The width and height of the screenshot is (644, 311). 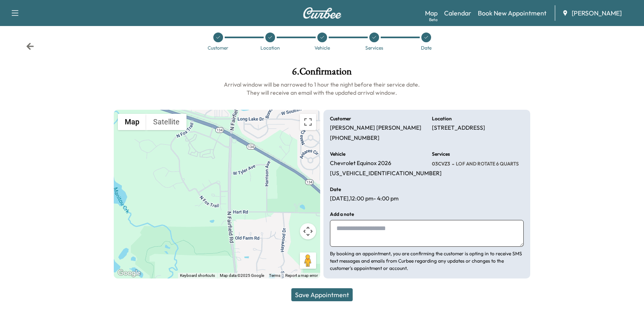 I want to click on h6: Arrival window will be narrowed to 1 hour the night before their service date. They will receive ..., so click(x=322, y=89).